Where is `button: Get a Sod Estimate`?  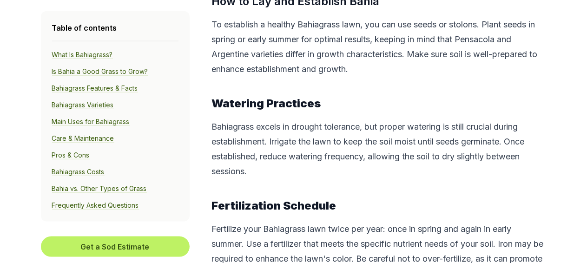 button: Get a Sod Estimate is located at coordinates (115, 247).